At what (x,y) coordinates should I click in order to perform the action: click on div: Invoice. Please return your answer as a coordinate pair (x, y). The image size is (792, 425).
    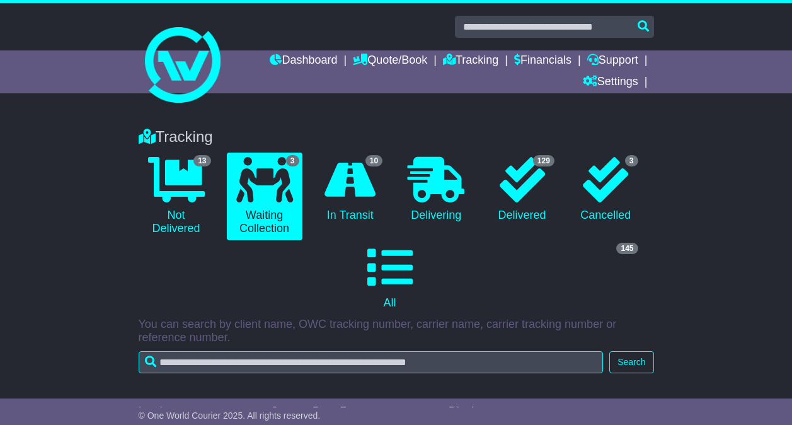
    Looking at the image, I should click on (198, 411).